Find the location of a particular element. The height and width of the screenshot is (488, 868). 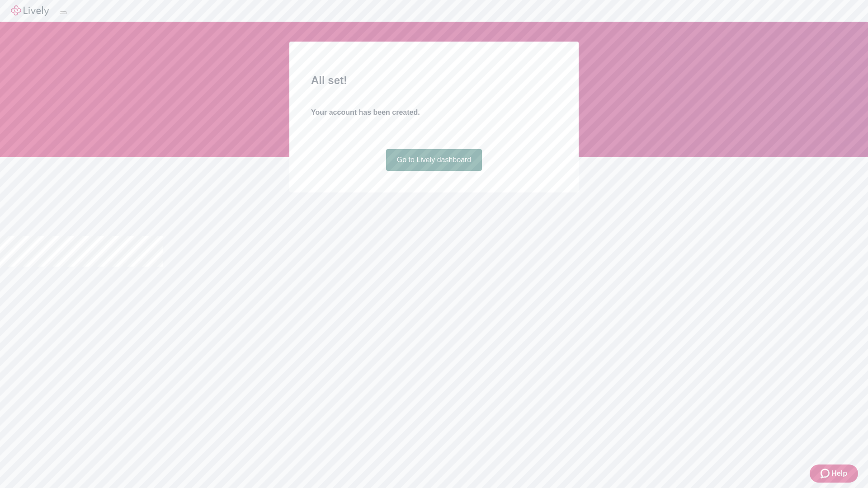

a: Go to Lively dashboard is located at coordinates (434, 160).